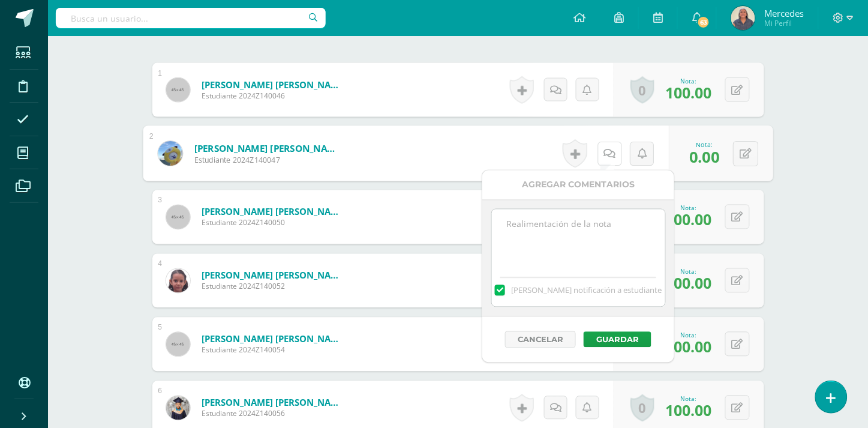 Image resolution: width=868 pixels, height=428 pixels. Describe the element at coordinates (274, 222) in the screenshot. I see `span: Estudiante 2024Z140050` at that location.